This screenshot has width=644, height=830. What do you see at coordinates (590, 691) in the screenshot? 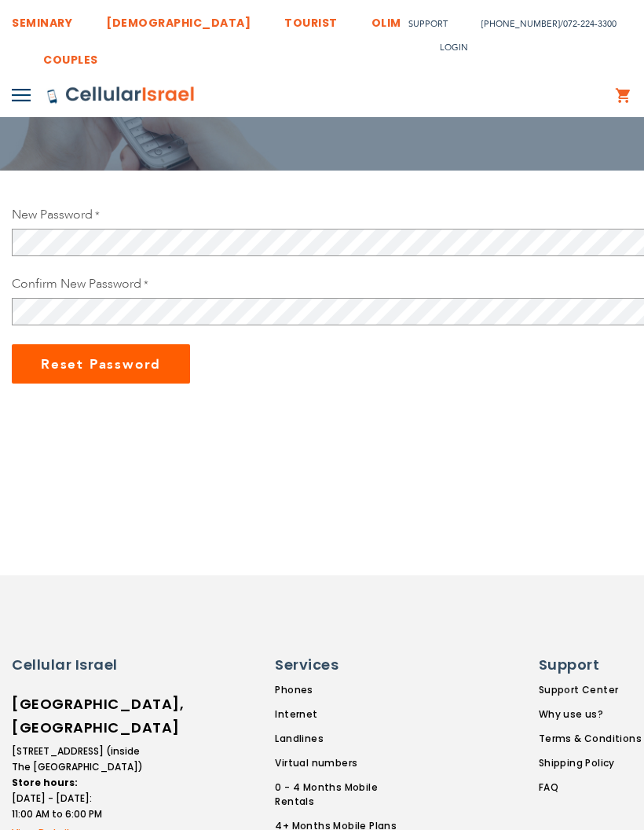
I see `a: Support Center` at bounding box center [590, 691].